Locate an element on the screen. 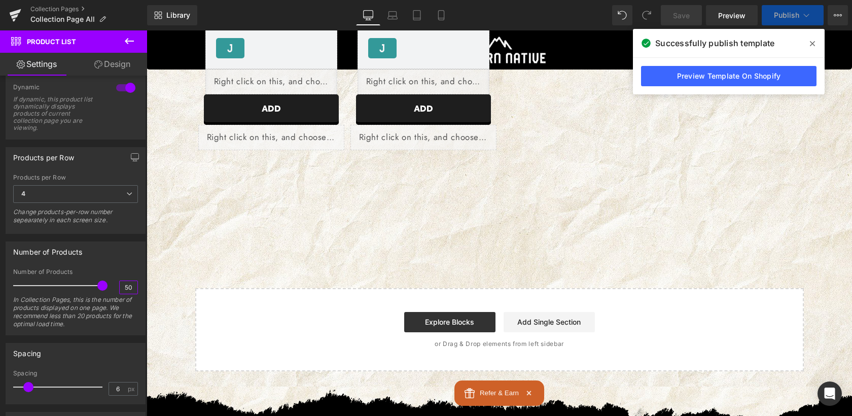  span: Preview is located at coordinates (731, 15).